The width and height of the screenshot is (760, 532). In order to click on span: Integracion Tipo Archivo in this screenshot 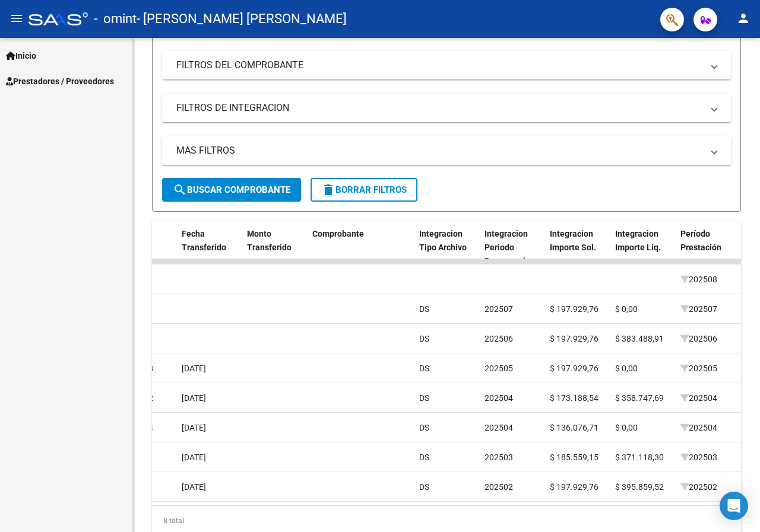, I will do `click(443, 240)`.